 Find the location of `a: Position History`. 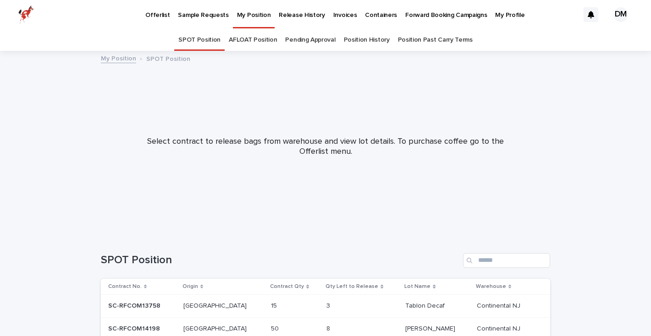

a: Position History is located at coordinates (367, 40).